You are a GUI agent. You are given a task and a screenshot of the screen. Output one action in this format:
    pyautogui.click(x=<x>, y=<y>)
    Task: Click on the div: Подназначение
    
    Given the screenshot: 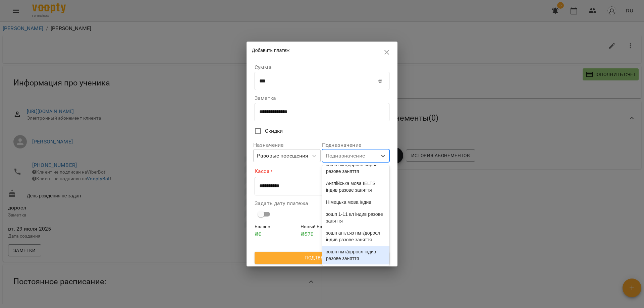 What is the action you would take?
    pyautogui.click(x=345, y=156)
    